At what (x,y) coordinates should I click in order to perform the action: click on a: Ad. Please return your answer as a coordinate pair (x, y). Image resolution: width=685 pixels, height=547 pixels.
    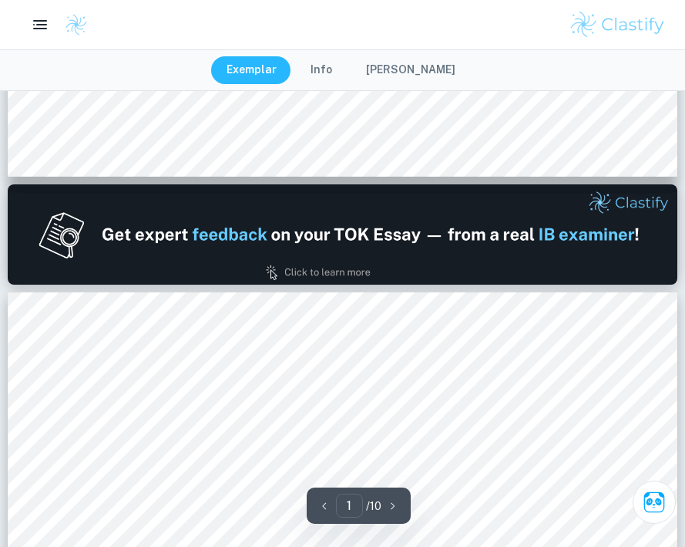
    Looking at the image, I should click on (342, 234).